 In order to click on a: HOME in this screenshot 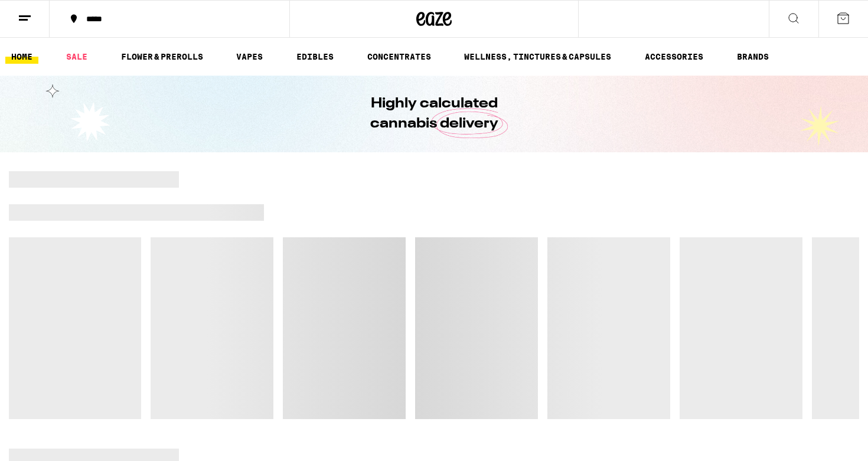, I will do `click(22, 56)`.